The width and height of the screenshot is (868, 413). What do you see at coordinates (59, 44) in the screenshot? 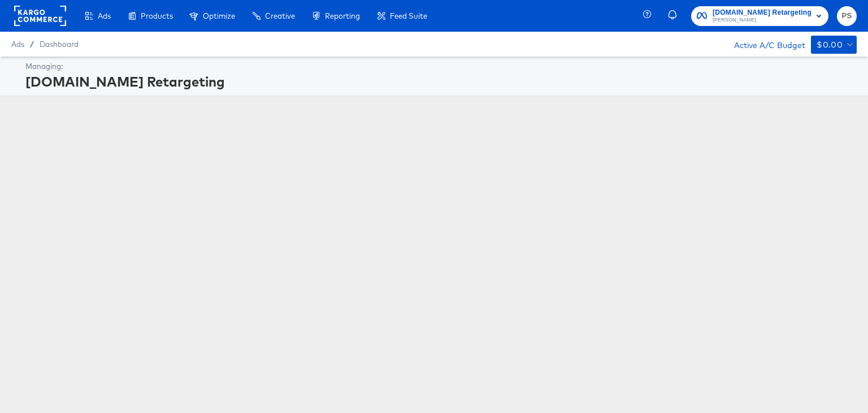
I see `span: Dashboard` at bounding box center [59, 44].